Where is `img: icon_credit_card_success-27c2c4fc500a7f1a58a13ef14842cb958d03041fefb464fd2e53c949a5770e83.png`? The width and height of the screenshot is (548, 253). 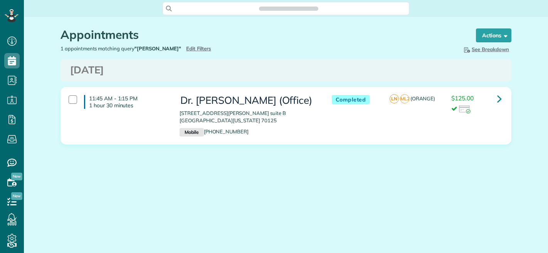 img: icon_credit_card_success-27c2c4fc500a7f1a58a13ef14842cb958d03041fefb464fd2e53c949a5770e83.png is located at coordinates (464, 110).